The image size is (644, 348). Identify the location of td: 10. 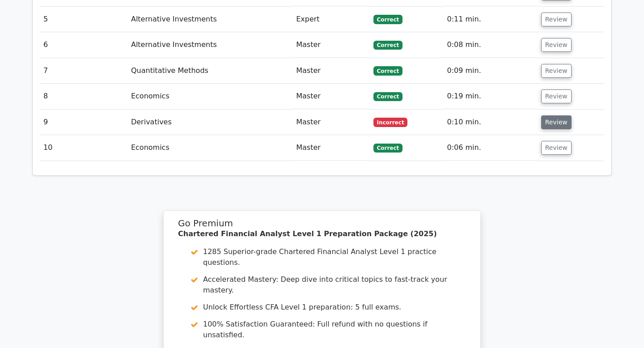
(84, 148).